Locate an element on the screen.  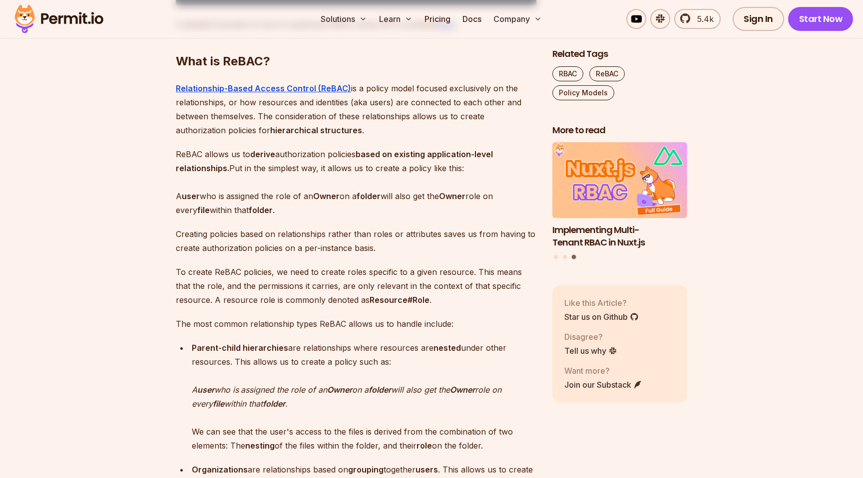
a: 5.4k is located at coordinates (697, 19).